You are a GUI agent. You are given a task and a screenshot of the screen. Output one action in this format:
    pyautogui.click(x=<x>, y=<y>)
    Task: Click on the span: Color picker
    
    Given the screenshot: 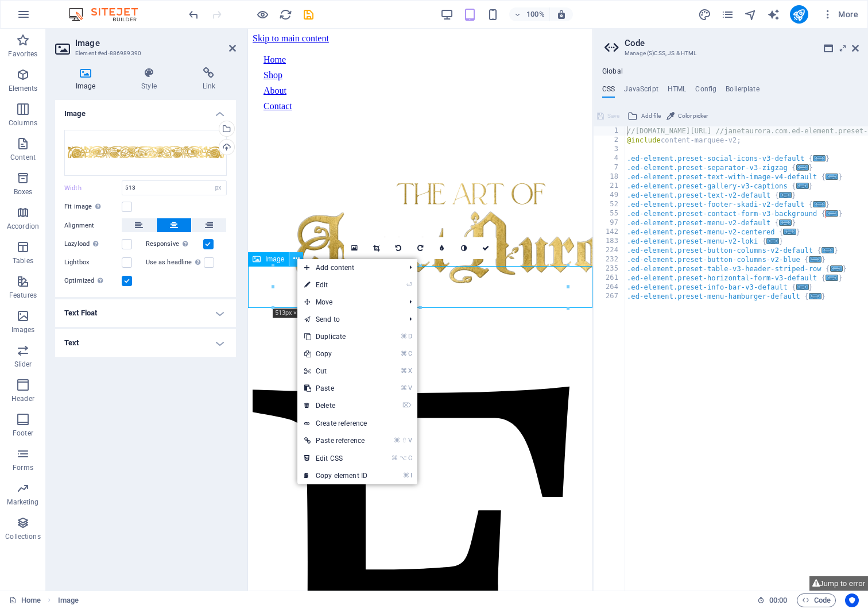 What is the action you would take?
    pyautogui.click(x=693, y=116)
    